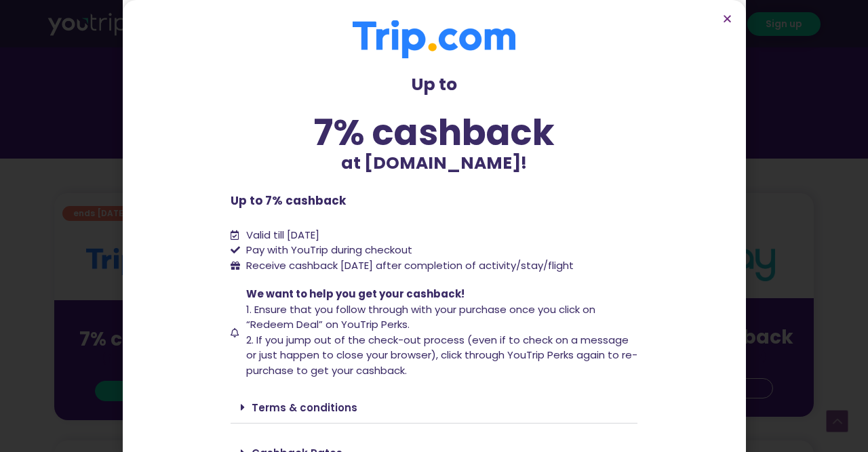 The image size is (868, 452). I want to click on span: 1. Ensure that you follow through with your purchase once you click on “Redeem Deal” on YouTrip P..., so click(420, 317).